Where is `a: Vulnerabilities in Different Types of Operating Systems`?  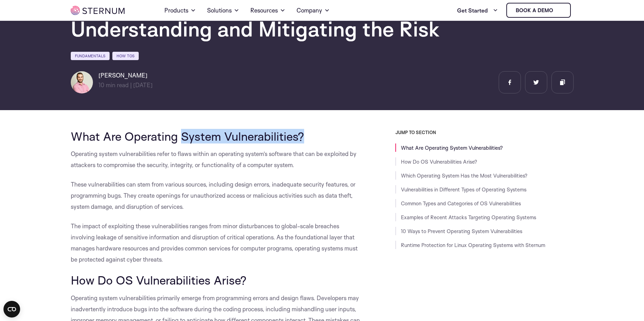 a: Vulnerabilities in Different Types of Operating Systems is located at coordinates (464, 189).